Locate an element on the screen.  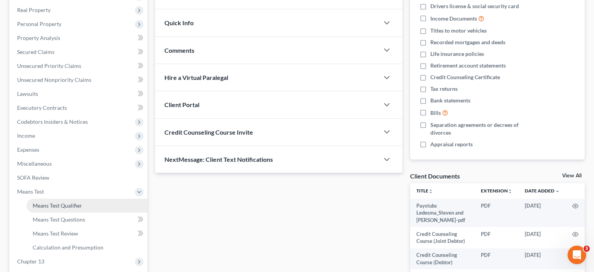
a: Unsecured Priority Claims is located at coordinates (79, 66).